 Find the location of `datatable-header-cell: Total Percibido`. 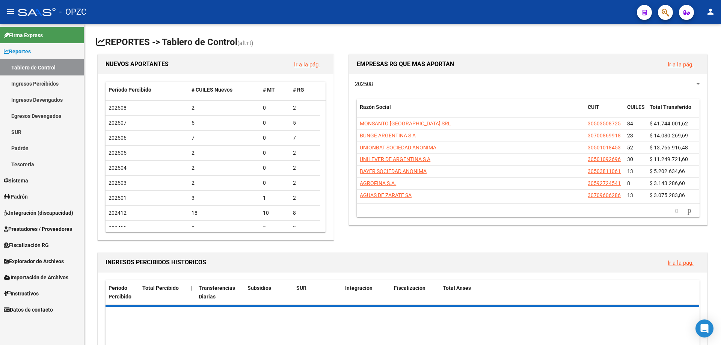

datatable-header-cell: Total Percibido is located at coordinates (164, 293).